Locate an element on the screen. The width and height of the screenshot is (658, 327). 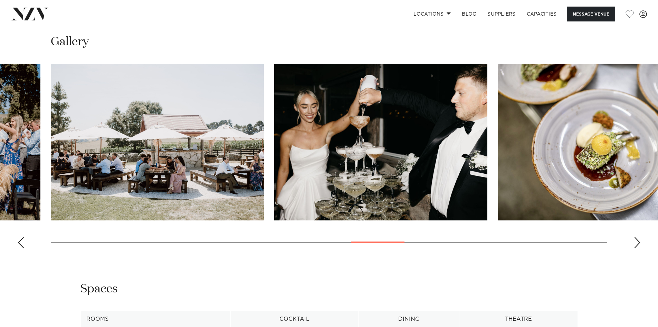
h2: Gallery is located at coordinates (70, 42).